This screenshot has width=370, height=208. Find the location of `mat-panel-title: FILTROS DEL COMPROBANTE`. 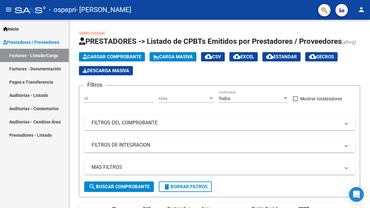

mat-panel-title: FILTROS DEL COMPROBANTE is located at coordinates (216, 123).